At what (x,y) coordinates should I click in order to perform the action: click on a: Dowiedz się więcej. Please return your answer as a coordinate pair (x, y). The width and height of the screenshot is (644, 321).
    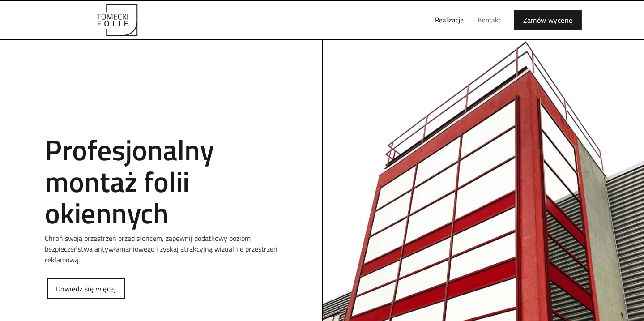
    Looking at the image, I should click on (86, 289).